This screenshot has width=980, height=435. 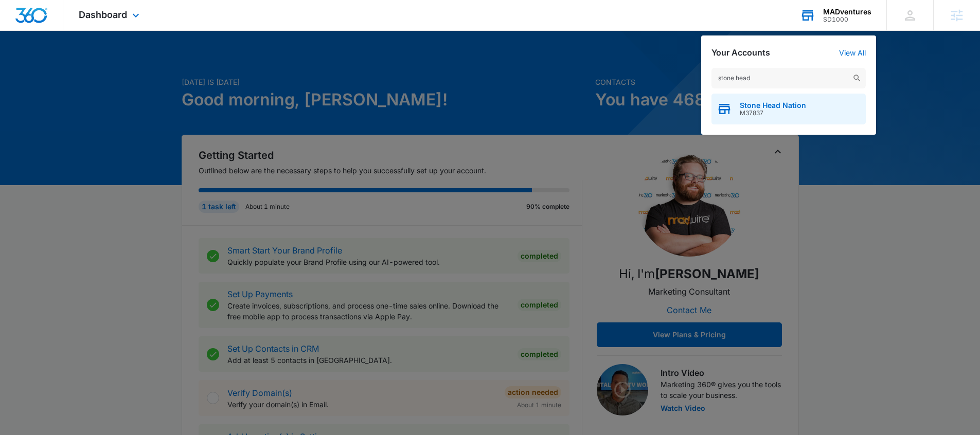 I want to click on span: Dashboard, so click(x=103, y=14).